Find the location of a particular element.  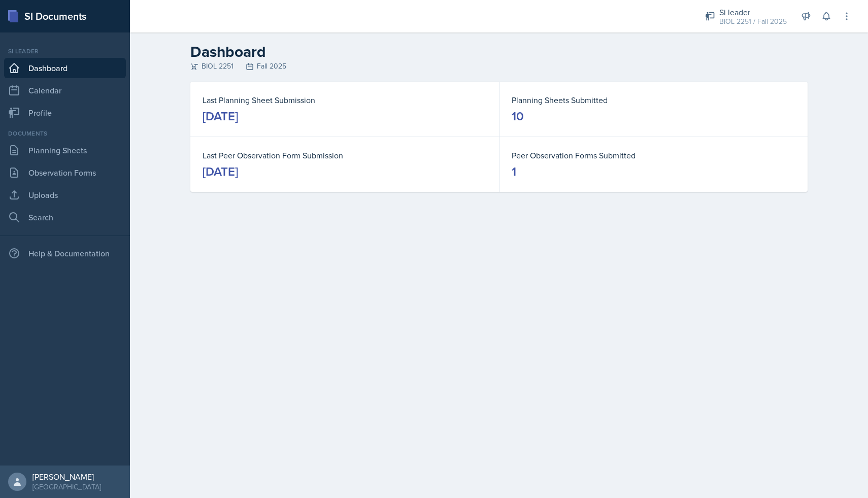

dt: Peer Observation Forms Submitted is located at coordinates (653, 156).